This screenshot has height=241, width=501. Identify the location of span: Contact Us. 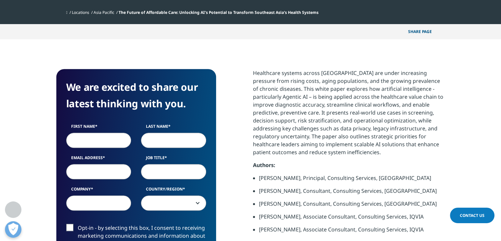
(472, 215).